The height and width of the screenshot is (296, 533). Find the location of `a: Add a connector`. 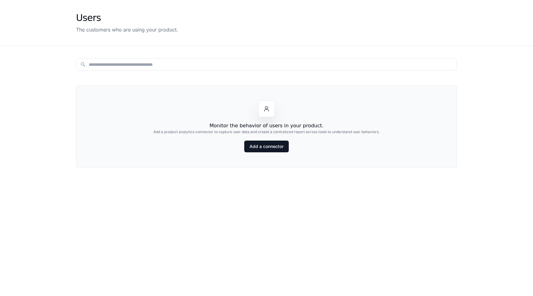

a: Add a connector is located at coordinates (267, 147).